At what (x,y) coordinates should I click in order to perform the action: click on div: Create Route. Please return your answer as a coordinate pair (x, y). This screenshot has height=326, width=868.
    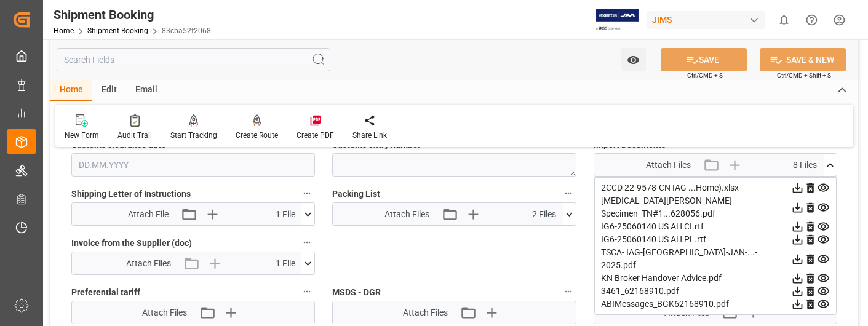
    Looking at the image, I should click on (256, 135).